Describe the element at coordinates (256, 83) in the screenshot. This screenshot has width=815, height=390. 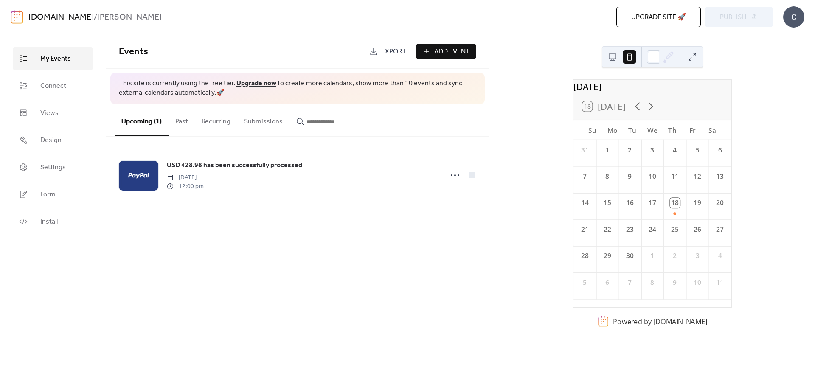
I see `a: Upgrade now` at that location.